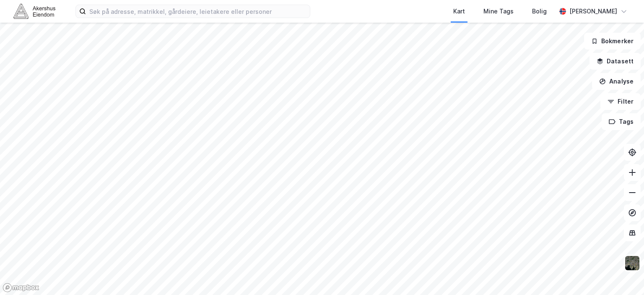  I want to click on div: Bolig, so click(538, 11).